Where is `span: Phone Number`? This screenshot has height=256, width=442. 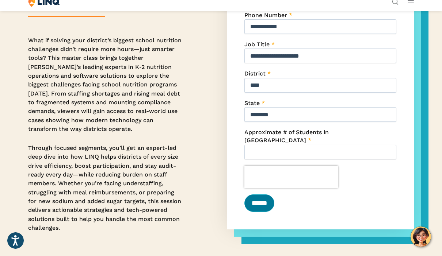 span: Phone Number is located at coordinates (266, 15).